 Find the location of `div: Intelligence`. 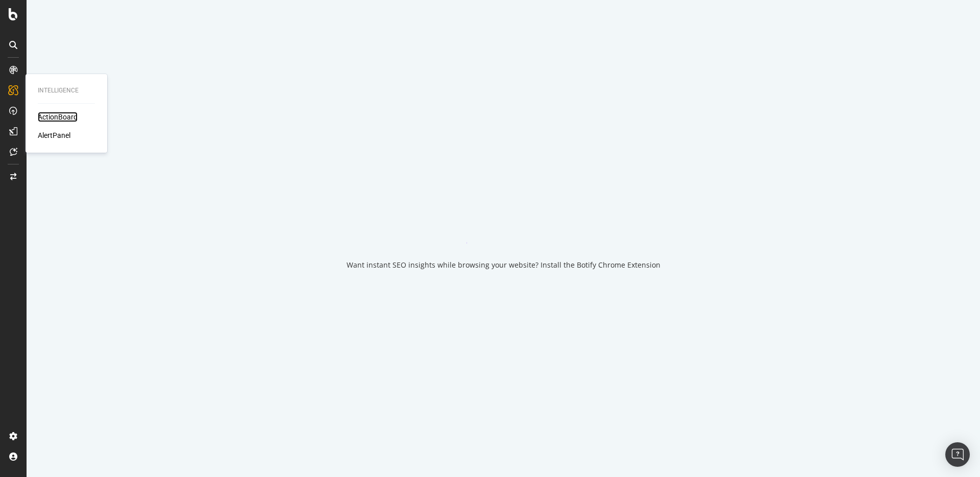

div: Intelligence is located at coordinates (66, 90).